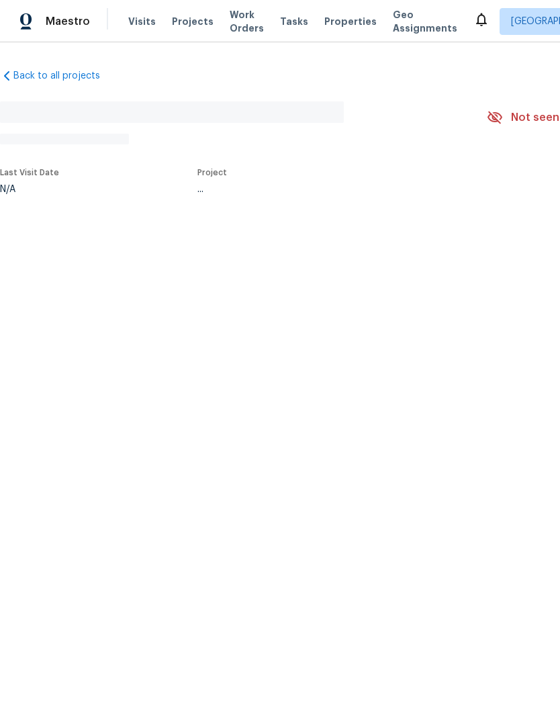 The width and height of the screenshot is (560, 728). I want to click on span: Maestro, so click(68, 22).